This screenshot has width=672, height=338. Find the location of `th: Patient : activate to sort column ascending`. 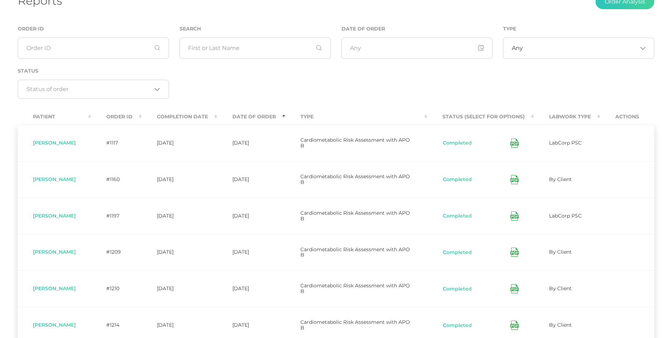

th: Patient : activate to sort column ascending is located at coordinates (54, 117).